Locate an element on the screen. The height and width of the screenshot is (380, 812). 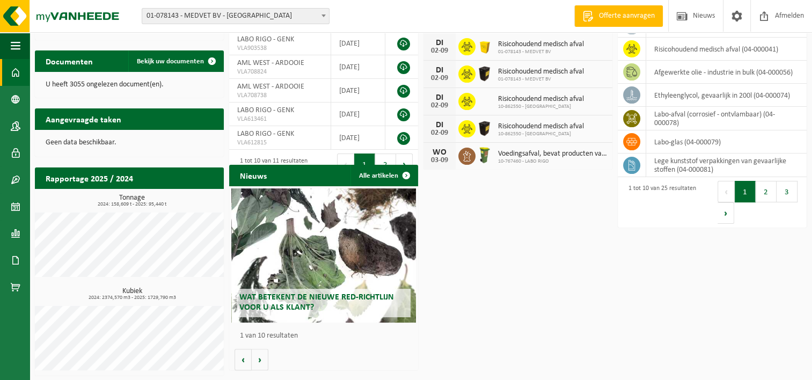
button: Volgende is located at coordinates (260, 360).